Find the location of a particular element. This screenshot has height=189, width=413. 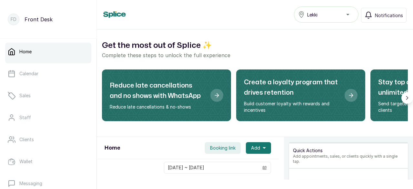

div: Reduce late cancellations and no shows with WhatsApp is located at coordinates (167, 95).